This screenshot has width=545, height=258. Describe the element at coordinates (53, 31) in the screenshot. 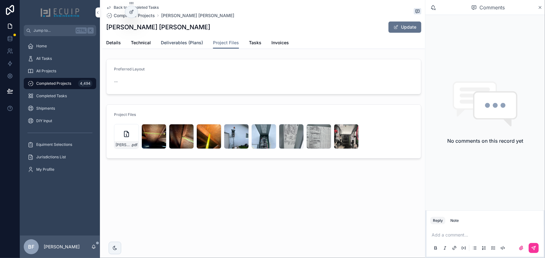

I see `span: Jump to...` at that location.